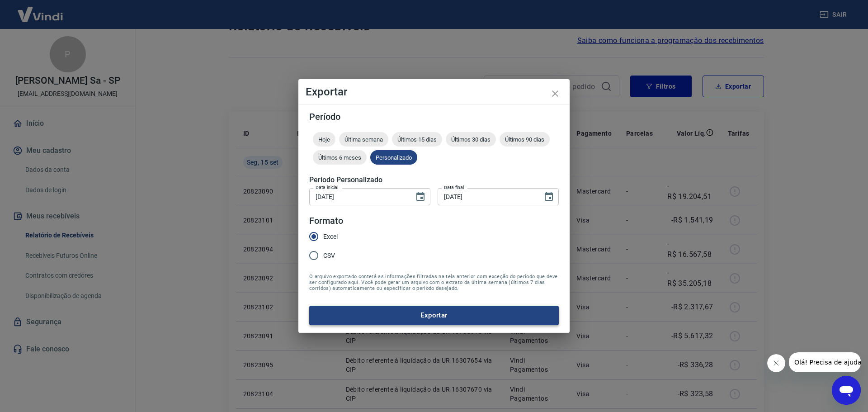 The width and height of the screenshot is (868, 412). What do you see at coordinates (363, 140) in the screenshot?
I see `span: Última semana` at bounding box center [363, 140].